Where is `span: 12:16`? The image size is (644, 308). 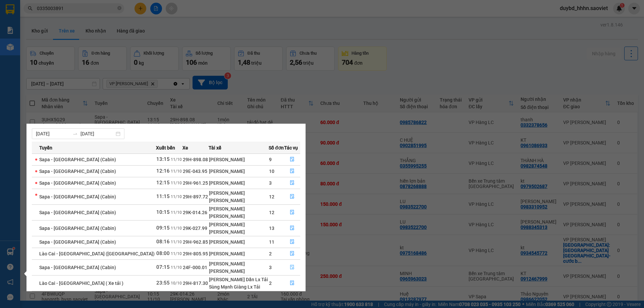
span: 12:16 is located at coordinates (163, 171).